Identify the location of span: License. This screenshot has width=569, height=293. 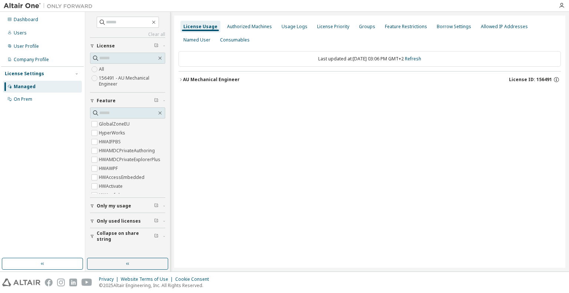
(105, 46).